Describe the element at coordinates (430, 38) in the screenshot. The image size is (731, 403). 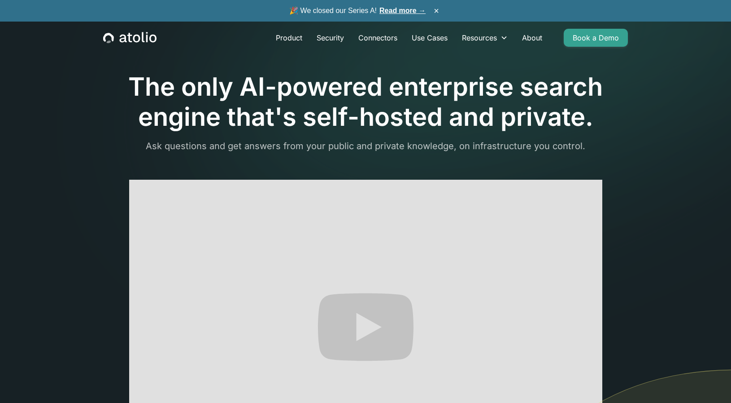
I see `a: Use Cases` at that location.